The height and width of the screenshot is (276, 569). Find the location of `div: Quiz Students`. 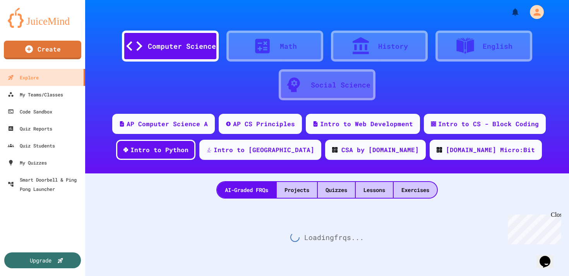

div: Quiz Students is located at coordinates (31, 146).